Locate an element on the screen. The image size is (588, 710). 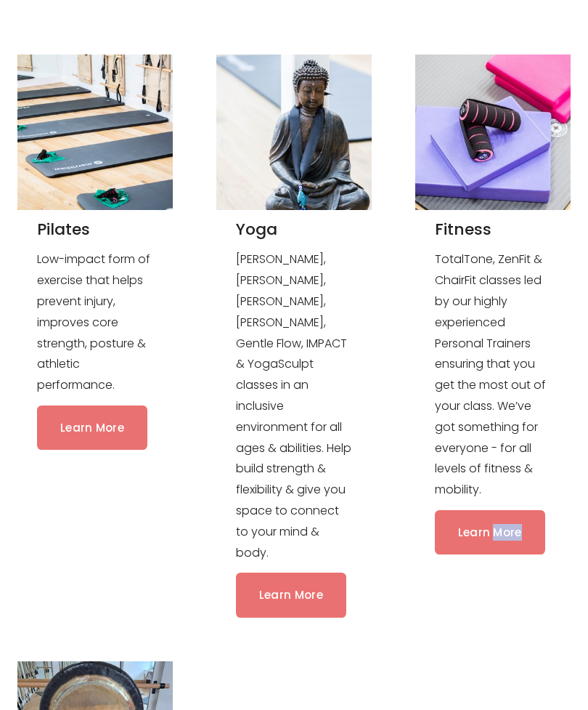
h2: Fitness is located at coordinates (493, 230).